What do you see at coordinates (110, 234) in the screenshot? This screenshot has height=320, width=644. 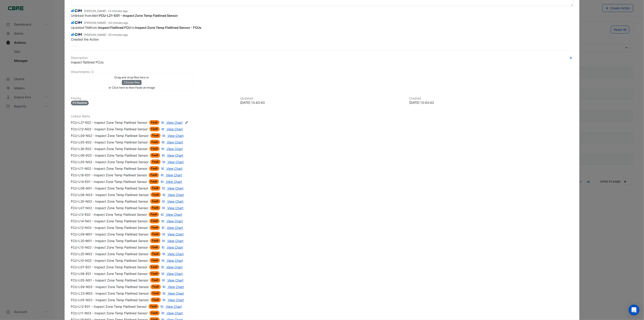 I see `div: FCU-L09-W01 - Inspect Zone Temp Flatlined Sensor` at bounding box center [110, 234].